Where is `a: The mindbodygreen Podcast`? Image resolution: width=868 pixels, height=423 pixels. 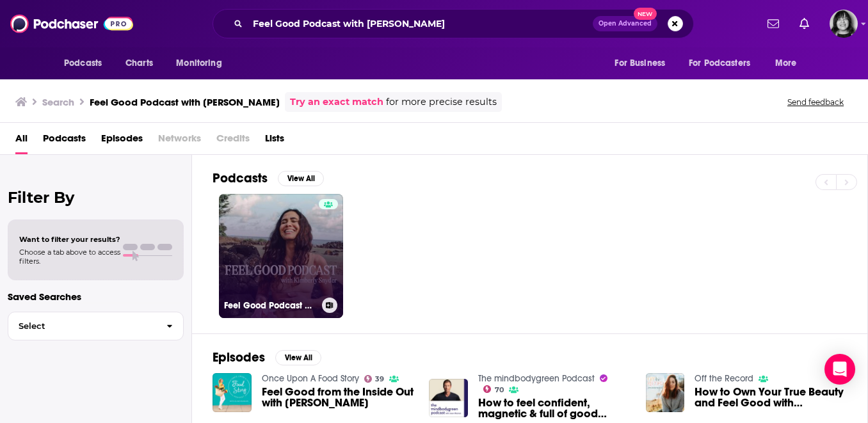 a: The mindbodygreen Podcast is located at coordinates (537, 379).